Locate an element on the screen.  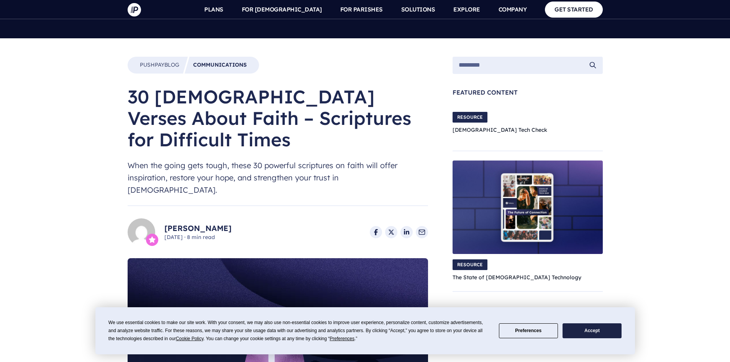
button: Preferences is located at coordinates (529, 331).